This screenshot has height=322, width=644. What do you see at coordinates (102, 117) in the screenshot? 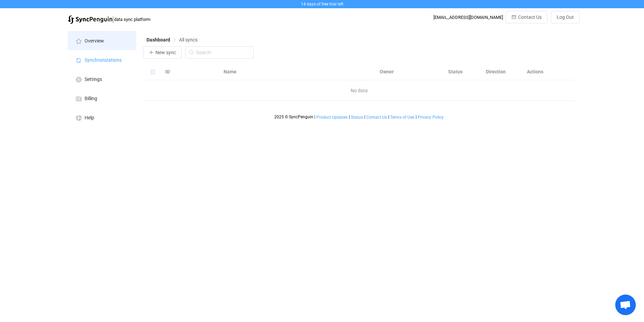
I see `a: Help` at bounding box center [102, 117].